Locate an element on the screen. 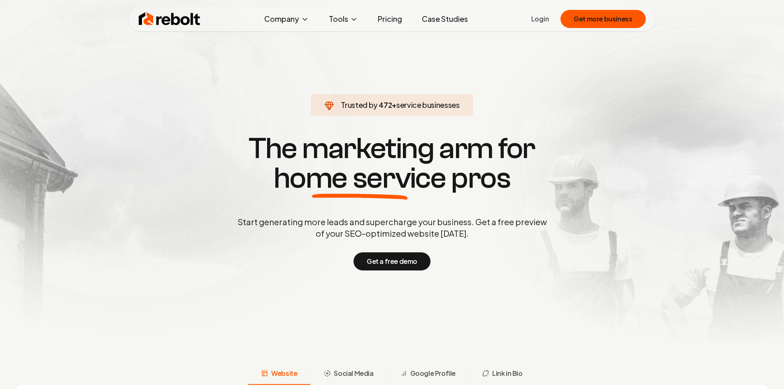 This screenshot has height=389, width=784. button: Tools is located at coordinates (343, 19).